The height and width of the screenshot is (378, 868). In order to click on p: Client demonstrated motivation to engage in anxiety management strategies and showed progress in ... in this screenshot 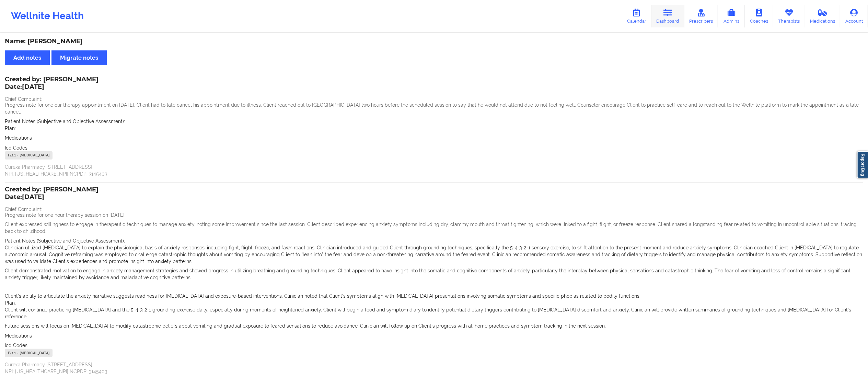, I will do `click(434, 274)`.